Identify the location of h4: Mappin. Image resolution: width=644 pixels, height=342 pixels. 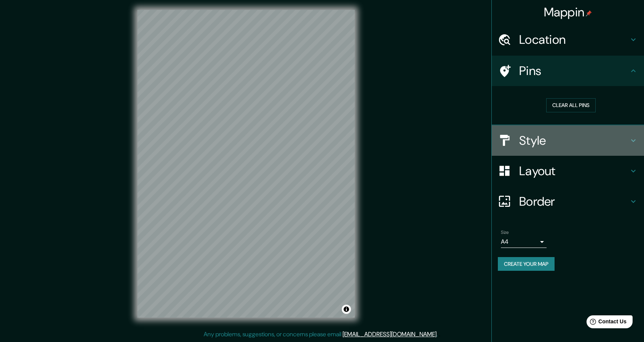
(567, 12).